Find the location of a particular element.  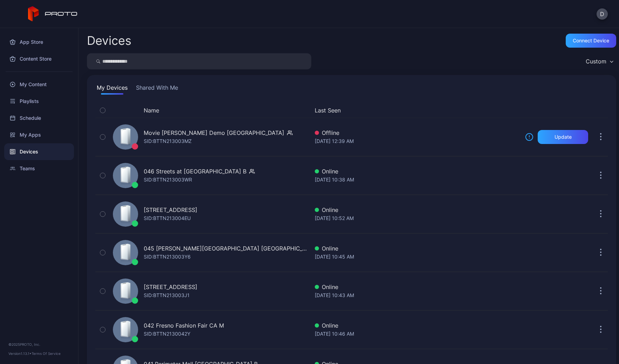

button: Update is located at coordinates (563, 137).